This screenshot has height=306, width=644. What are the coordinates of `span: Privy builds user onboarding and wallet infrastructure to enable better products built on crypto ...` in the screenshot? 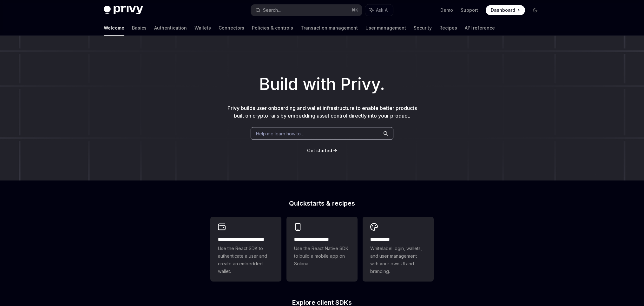 It's located at (322, 112).